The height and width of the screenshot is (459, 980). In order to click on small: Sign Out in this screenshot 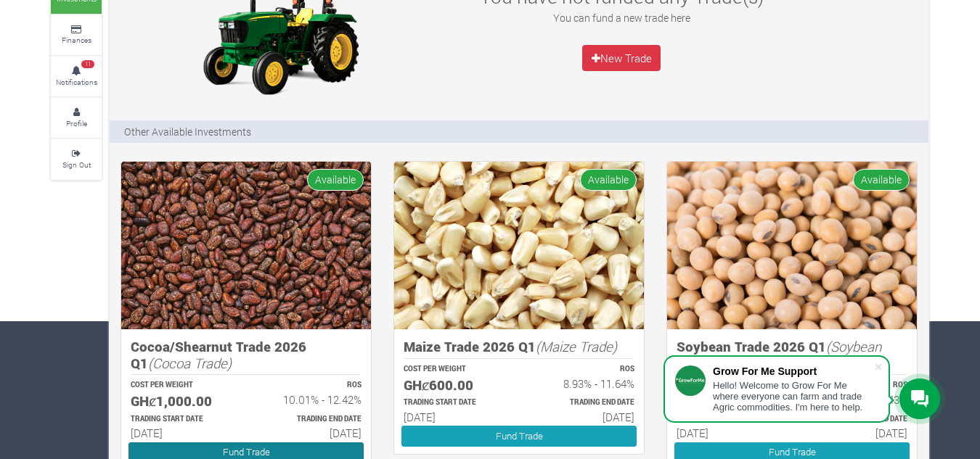, I will do `click(76, 164)`.